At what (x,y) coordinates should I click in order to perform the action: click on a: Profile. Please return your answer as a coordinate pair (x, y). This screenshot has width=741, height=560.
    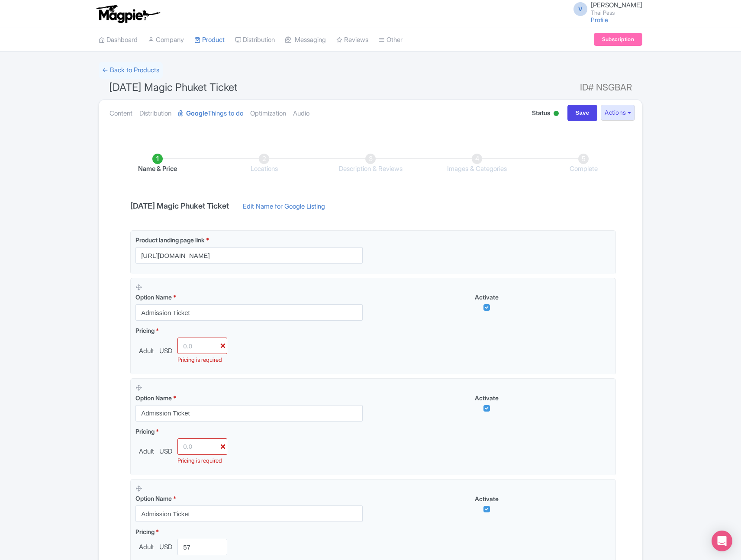
    Looking at the image, I should click on (599, 19).